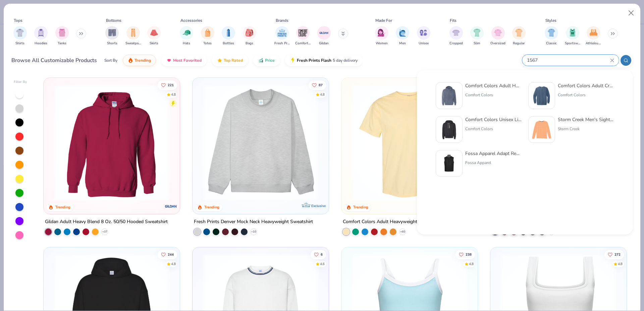 This screenshot has height=311, width=644. Describe the element at coordinates (572, 36) in the screenshot. I see `div: filter for Sportswear` at that location.